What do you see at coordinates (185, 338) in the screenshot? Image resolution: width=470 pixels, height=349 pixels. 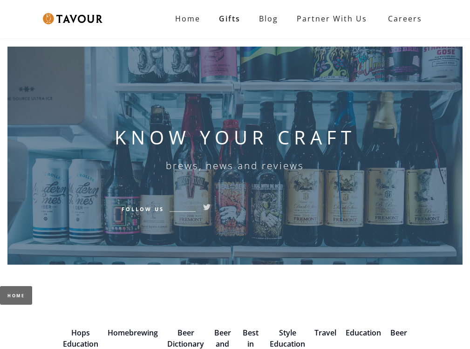 I see `a: Beer Dictionary` at bounding box center [185, 338].